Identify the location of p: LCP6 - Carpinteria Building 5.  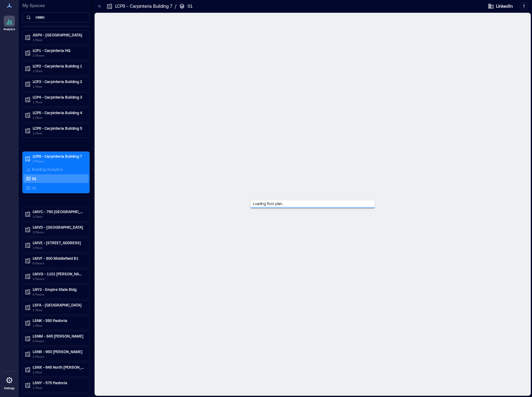
(59, 128).